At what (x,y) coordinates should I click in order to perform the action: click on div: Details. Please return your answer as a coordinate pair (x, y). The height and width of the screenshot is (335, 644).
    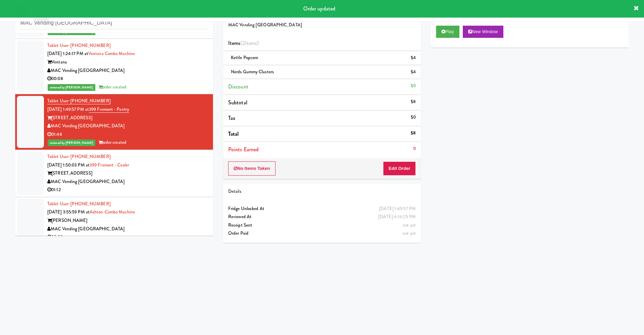
    Looking at the image, I should click on (322, 191).